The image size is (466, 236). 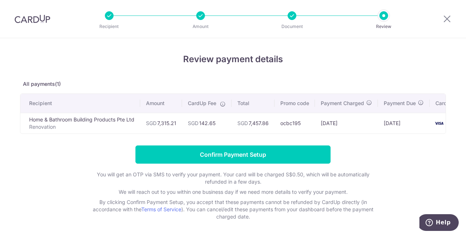 I want to click on span: Payment Charged, so click(x=342, y=103).